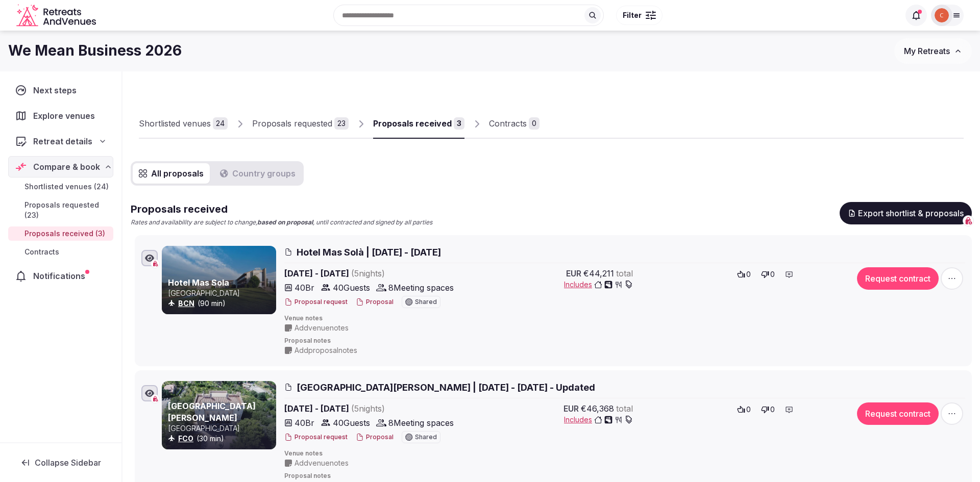  I want to click on button: Filter, so click(639, 15).